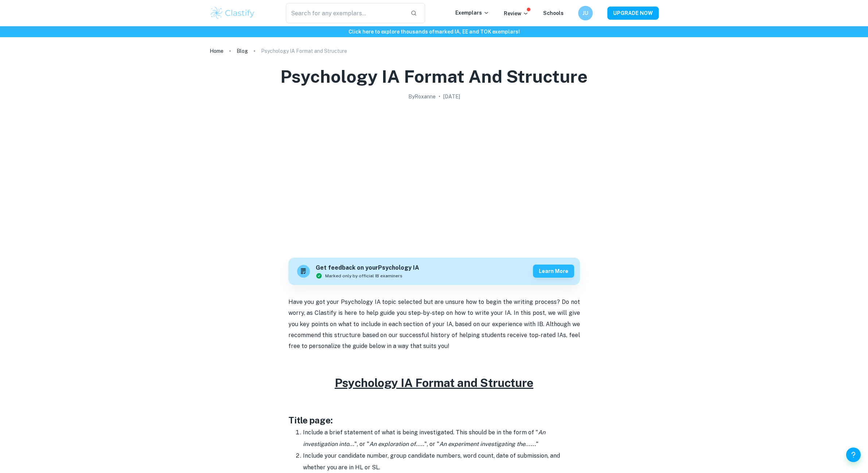 This screenshot has height=473, width=868. Describe the element at coordinates (442, 439) in the screenshot. I see `li: Include a brief statement of what is being investigated. This should be in the form of " ", or " ...` at that location.